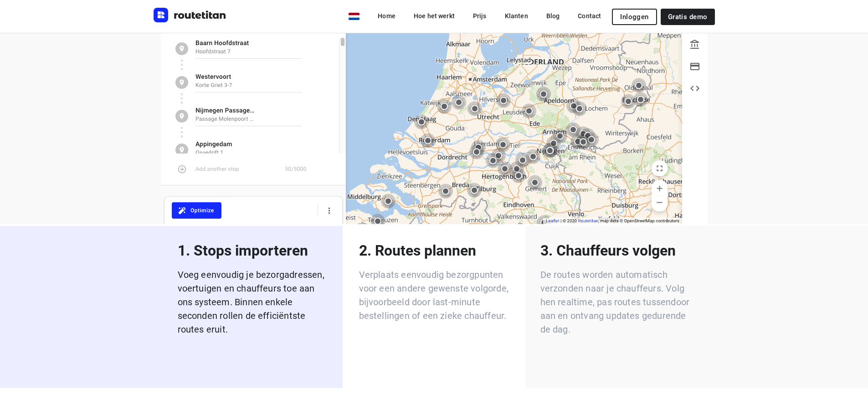 Image resolution: width=868 pixels, height=415 pixels. I want to click on a: Contact, so click(590, 16).